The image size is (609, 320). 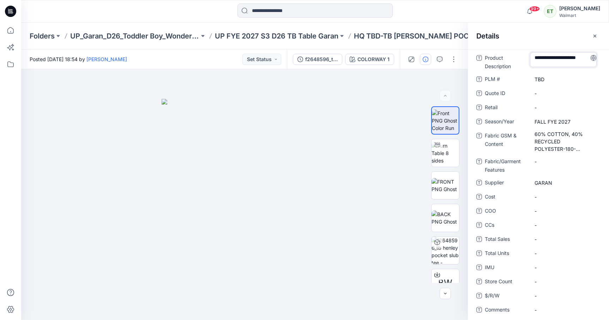 I want to click on span: Retail, so click(x=506, y=108).